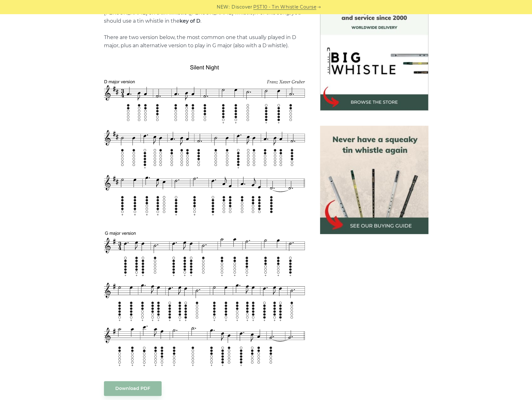 The height and width of the screenshot is (400, 532). Describe the element at coordinates (241, 7) in the screenshot. I see `span: Discover` at that location.